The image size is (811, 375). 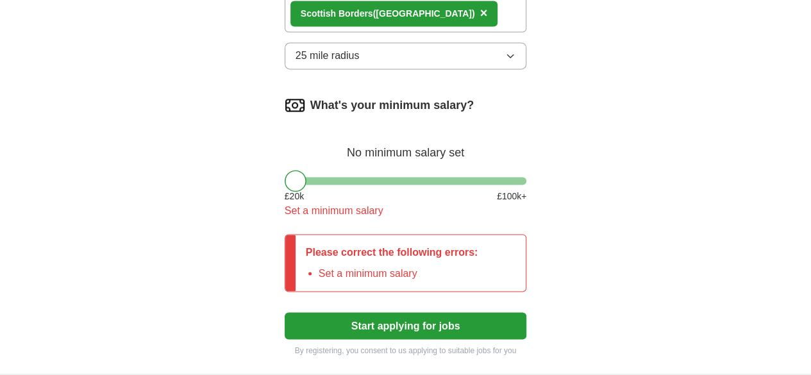 What do you see at coordinates (406, 326) in the screenshot?
I see `button: Start applying for jobs` at bounding box center [406, 326].